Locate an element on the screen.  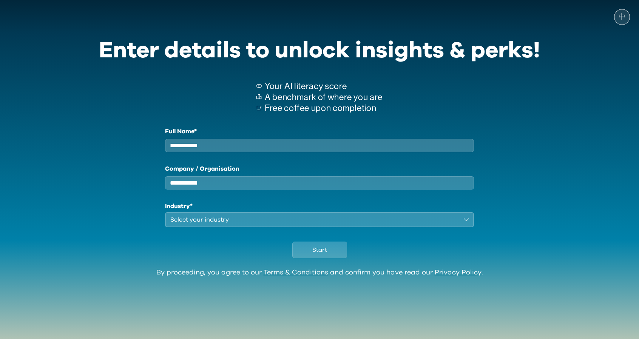
span: 中 is located at coordinates (622, 17).